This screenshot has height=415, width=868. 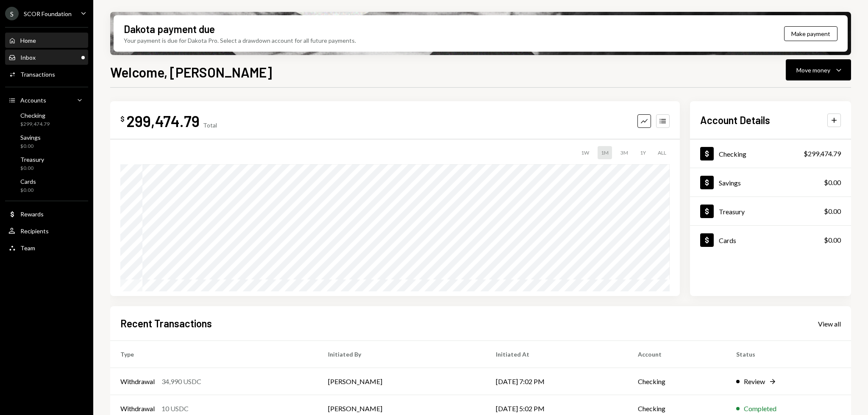 I want to click on a: Accounts, so click(x=47, y=100).